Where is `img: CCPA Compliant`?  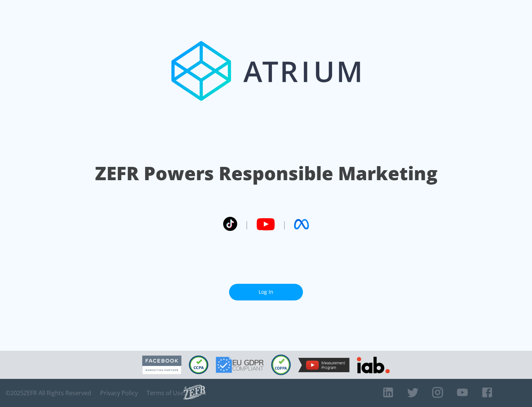 img: CCPA Compliant is located at coordinates (199, 365).